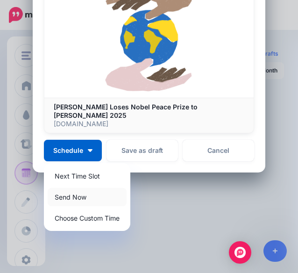  What do you see at coordinates (68, 151) in the screenshot?
I see `span: Schedule` at bounding box center [68, 151].